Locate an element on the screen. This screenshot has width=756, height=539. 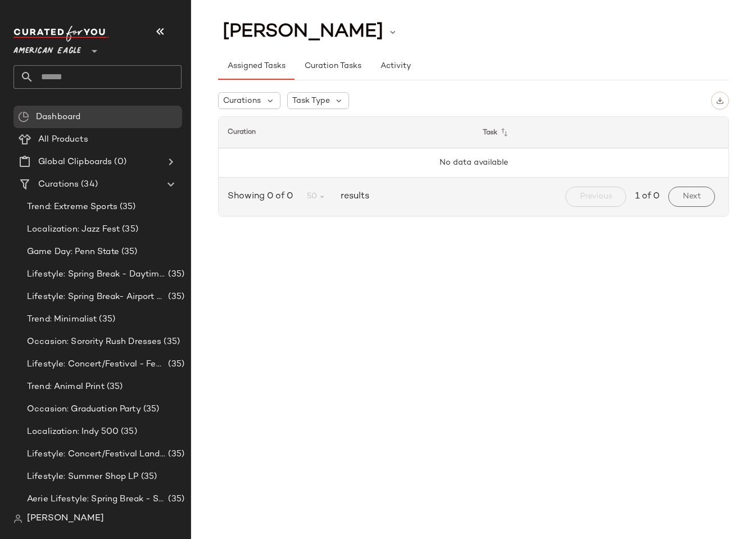
span: (0) is located at coordinates (118, 162).